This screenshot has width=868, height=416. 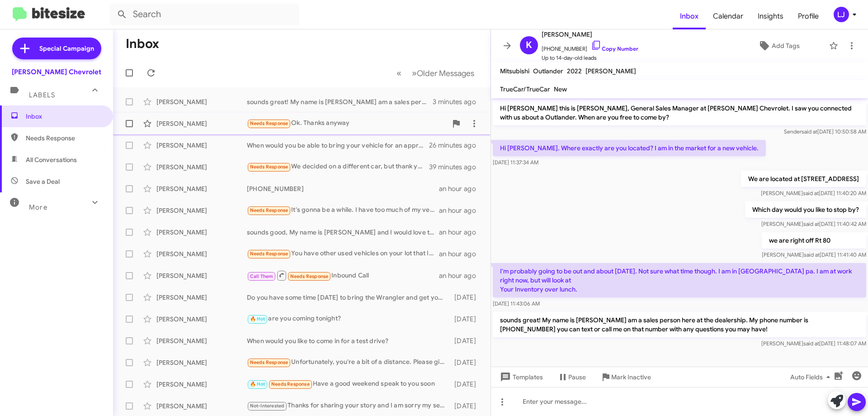 I want to click on span: Auto Fields, so click(x=812, y=377).